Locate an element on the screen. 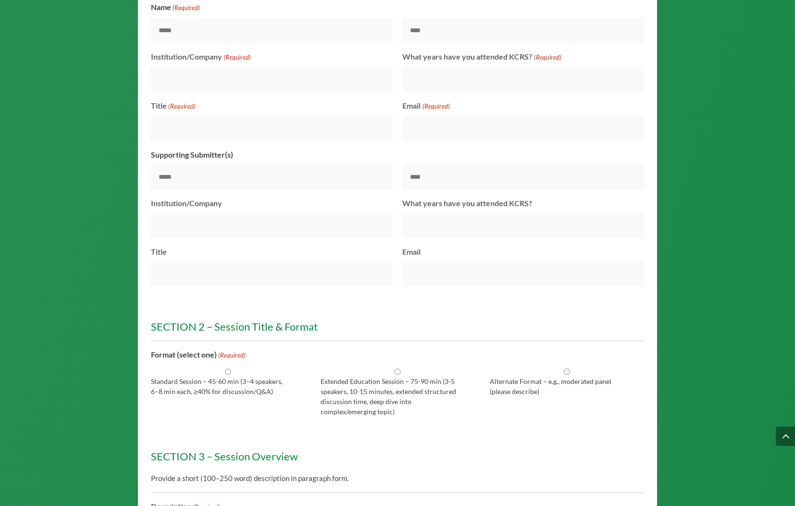 The width and height of the screenshot is (795, 506). label: Extended Education Session – 75-90 min (3-5 speakers, 10-15 minutes, extended structured discussi... is located at coordinates (390, 397).